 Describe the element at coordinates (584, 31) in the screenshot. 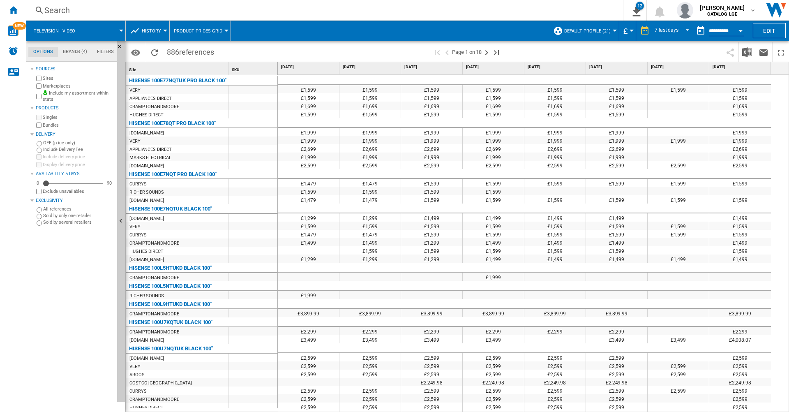

I see `div: Default profile (21)` at that location.